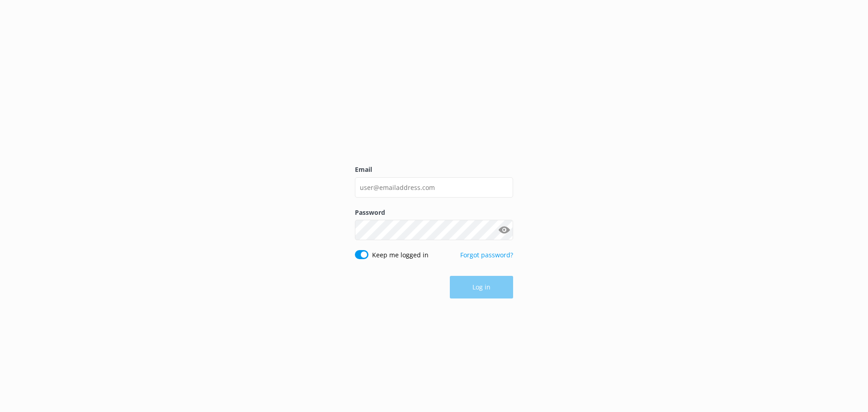 The image size is (868, 412). Describe the element at coordinates (434, 170) in the screenshot. I see `label: Email` at that location.